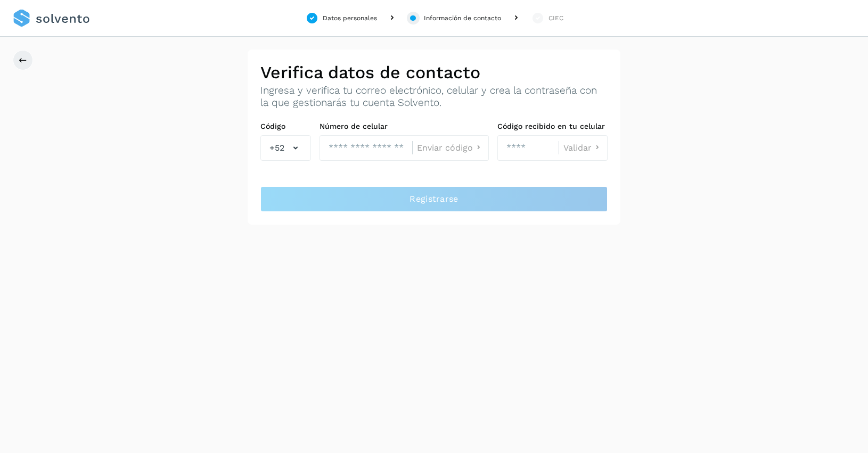 The image size is (868, 453). I want to click on span: Enviar código, so click(445, 148).